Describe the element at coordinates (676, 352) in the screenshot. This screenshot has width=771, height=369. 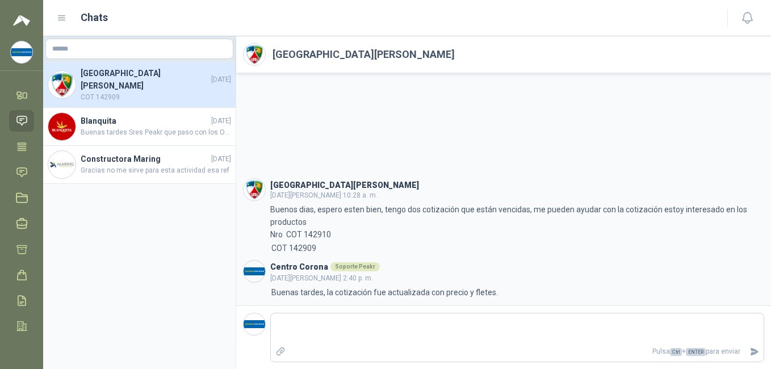
I see `span: Ctrl` at that location.